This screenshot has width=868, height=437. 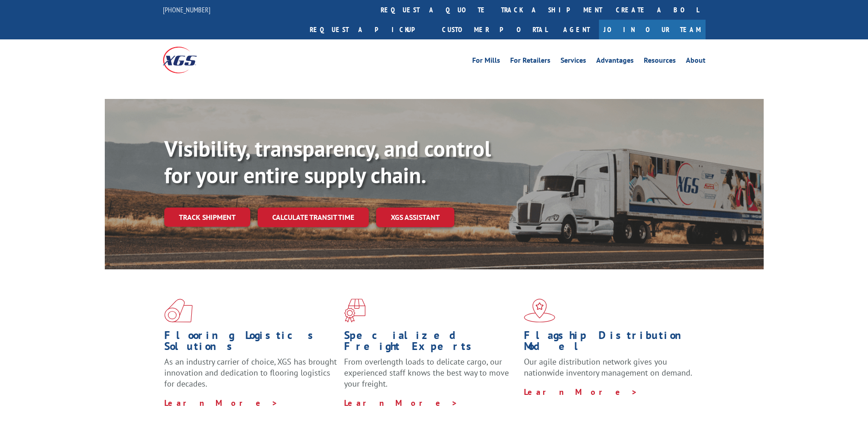 What do you see at coordinates (251, 372) in the screenshot?
I see `span: As an industry carrier of choice, XGS has brought innovation and dedication to flooring logistics...` at bounding box center [251, 372].